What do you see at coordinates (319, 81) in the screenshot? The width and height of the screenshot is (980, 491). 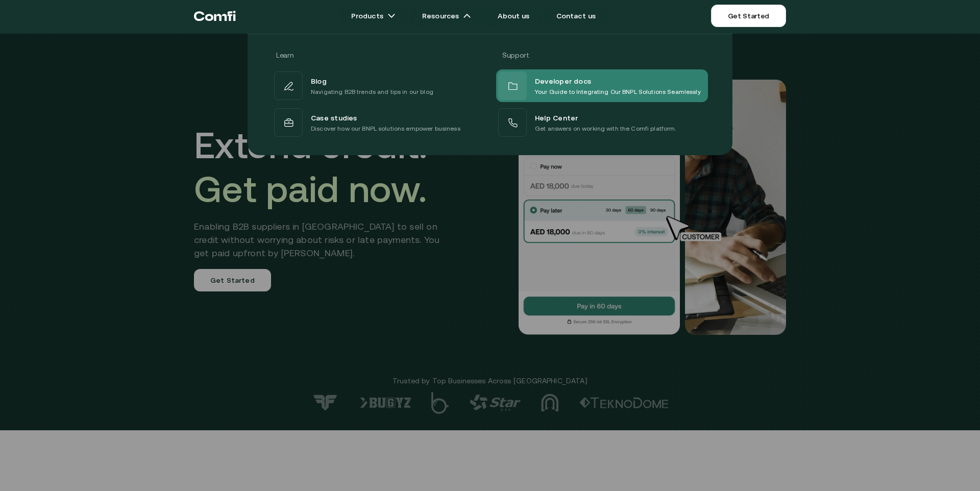 I see `span: Blog` at bounding box center [319, 81].